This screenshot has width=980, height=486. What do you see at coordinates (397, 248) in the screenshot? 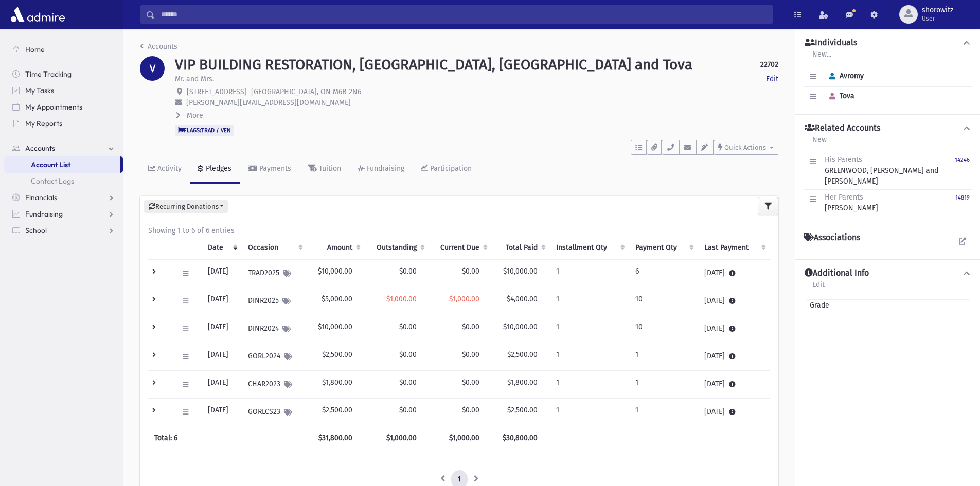
I see `th: Outstanding: activate to sort column ascending` at bounding box center [397, 248].